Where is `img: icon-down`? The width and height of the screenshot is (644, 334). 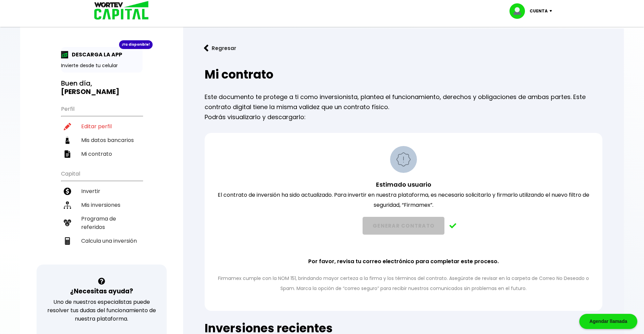
img: icon-down is located at coordinates (552, 11).